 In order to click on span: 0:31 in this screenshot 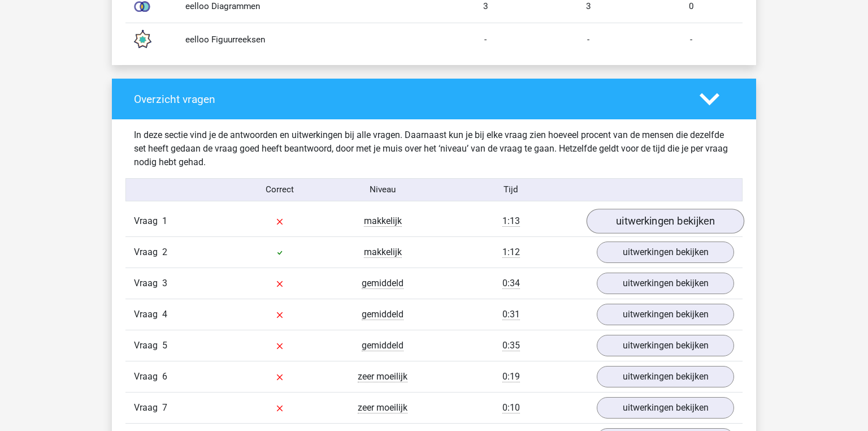, I will do `click(510, 314)`.